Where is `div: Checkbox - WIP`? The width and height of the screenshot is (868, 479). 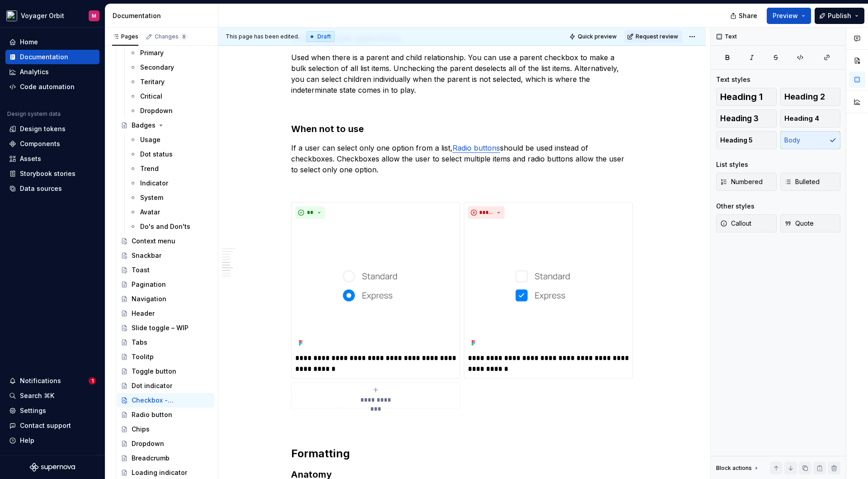 div: Checkbox - WIP is located at coordinates (153, 400).